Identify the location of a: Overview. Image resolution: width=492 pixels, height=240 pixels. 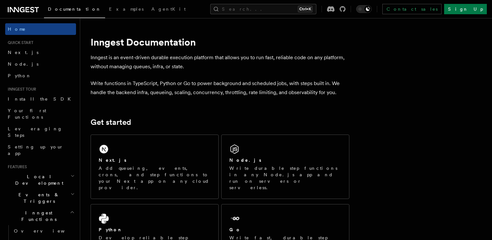
(44, 231).